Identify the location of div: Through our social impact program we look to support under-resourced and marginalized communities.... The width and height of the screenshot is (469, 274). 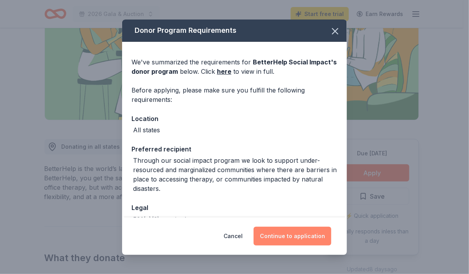
(235, 174).